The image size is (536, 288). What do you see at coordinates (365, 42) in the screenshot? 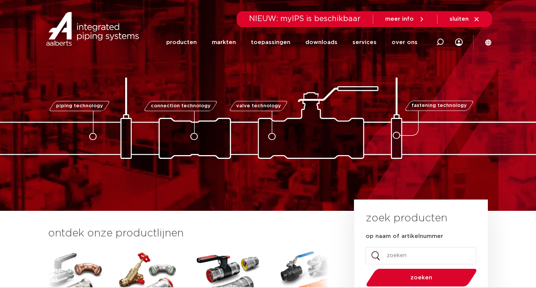
I see `a: services` at bounding box center [365, 42].